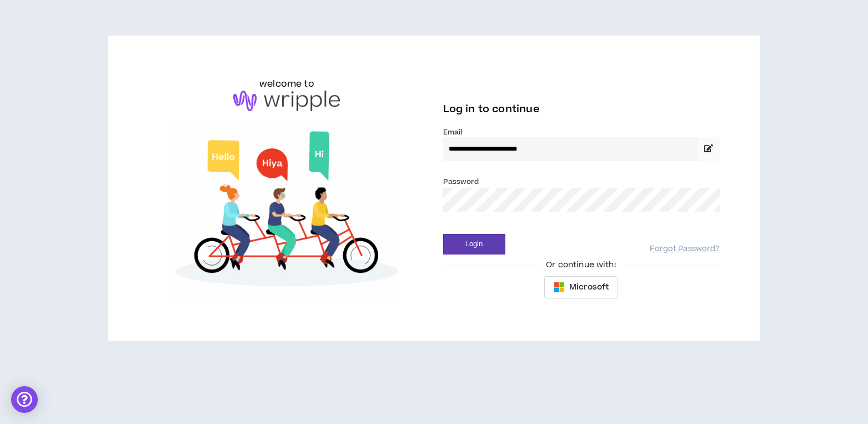 This screenshot has width=868, height=424. Describe the element at coordinates (287, 84) in the screenshot. I see `h6: welcome to` at that location.